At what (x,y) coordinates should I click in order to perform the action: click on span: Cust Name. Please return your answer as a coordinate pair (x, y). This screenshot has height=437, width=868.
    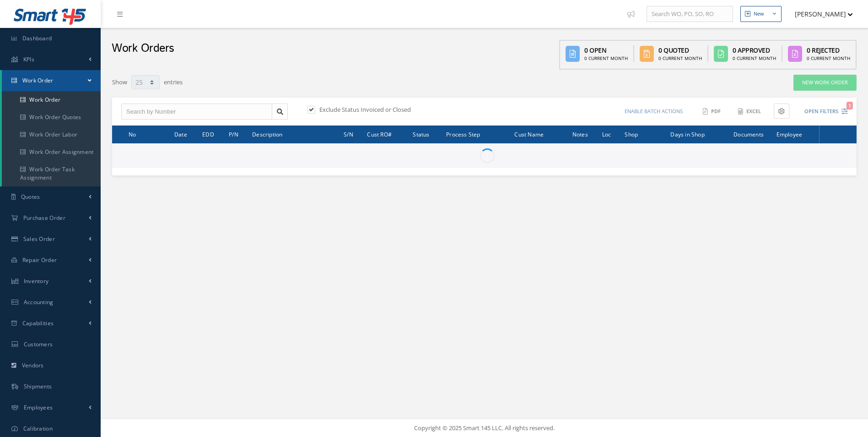
    Looking at the image, I should click on (529, 134).